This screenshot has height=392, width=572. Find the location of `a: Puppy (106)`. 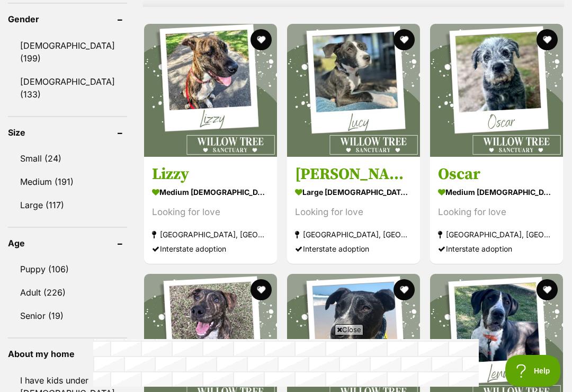

a: Puppy (106) is located at coordinates (67, 269).